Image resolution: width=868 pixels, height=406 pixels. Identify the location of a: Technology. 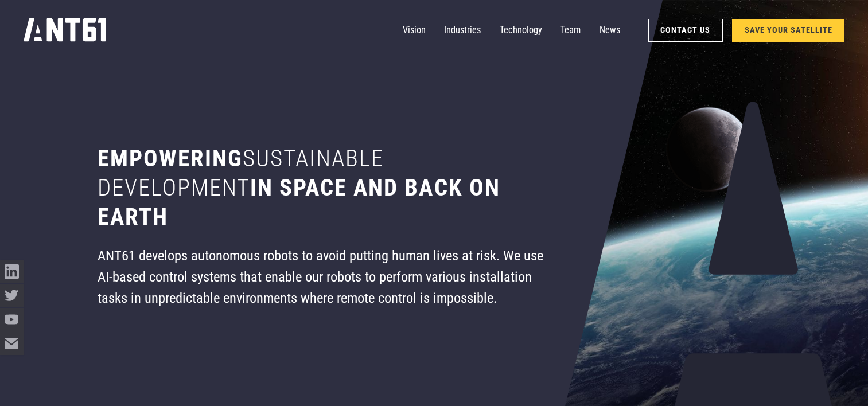
(521, 31).